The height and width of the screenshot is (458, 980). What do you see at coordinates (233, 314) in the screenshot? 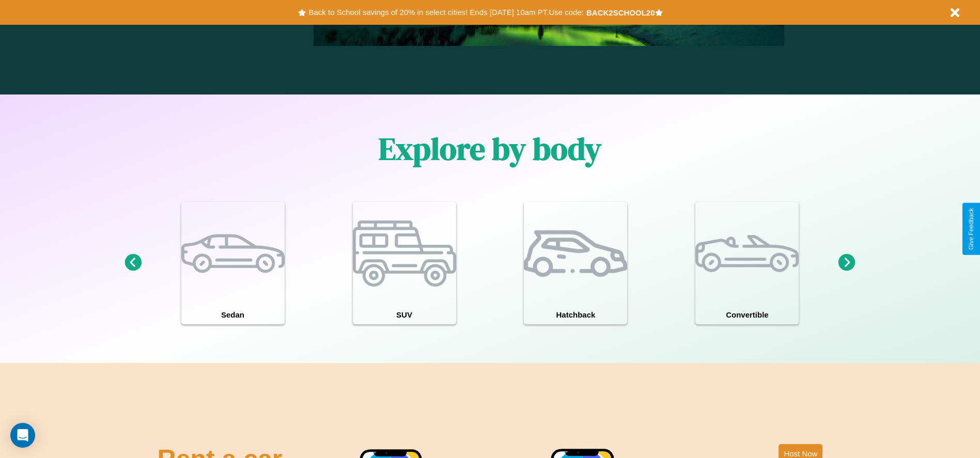
I see `h4: Sedan` at bounding box center [233, 314].